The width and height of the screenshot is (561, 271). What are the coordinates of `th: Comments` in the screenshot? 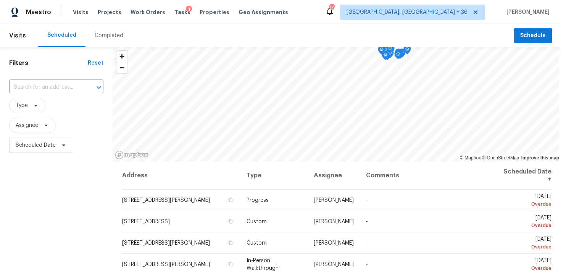 It's located at (427, 175).